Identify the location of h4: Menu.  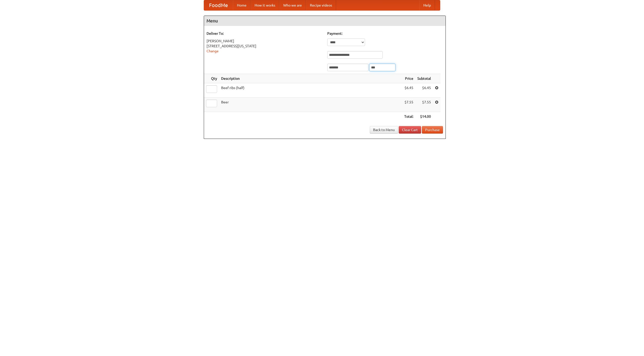
(325, 21).